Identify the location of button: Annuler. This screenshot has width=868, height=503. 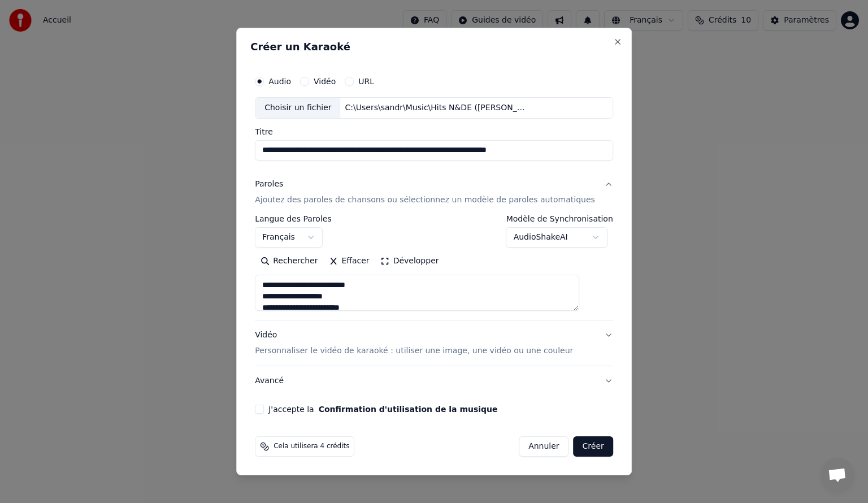
(544, 447).